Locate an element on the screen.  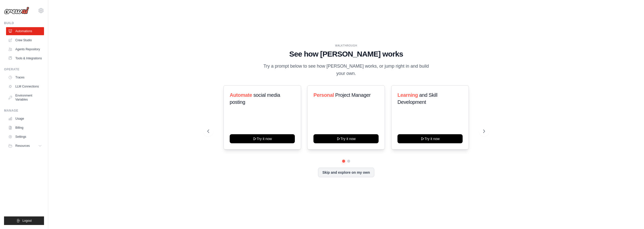
div: Manage is located at coordinates (24, 111).